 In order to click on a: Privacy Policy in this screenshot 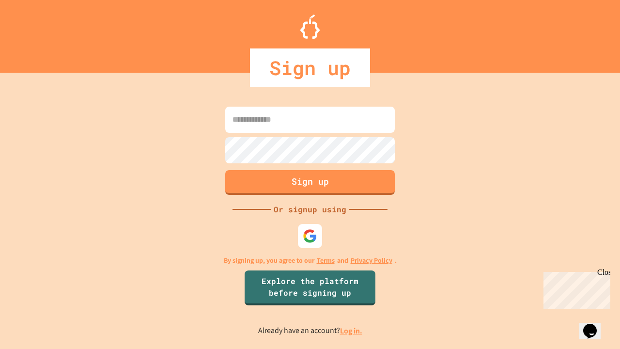, I will do `click(372, 260)`.